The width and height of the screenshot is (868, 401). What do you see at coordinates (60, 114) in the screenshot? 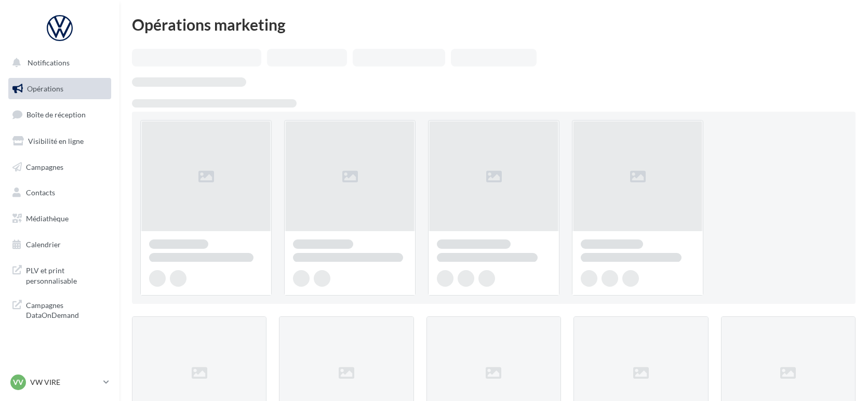
I see `a: Boîte de réception` at bounding box center [60, 114].